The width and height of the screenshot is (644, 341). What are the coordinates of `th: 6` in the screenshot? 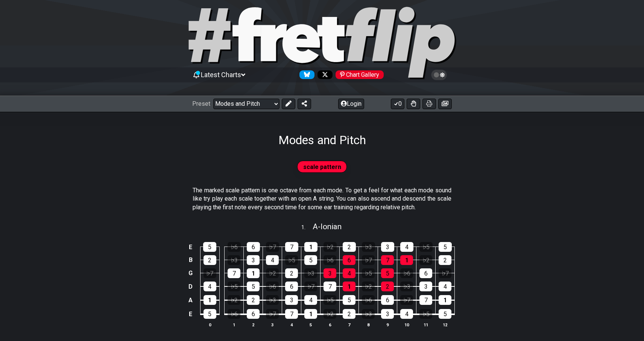 It's located at (330, 324).